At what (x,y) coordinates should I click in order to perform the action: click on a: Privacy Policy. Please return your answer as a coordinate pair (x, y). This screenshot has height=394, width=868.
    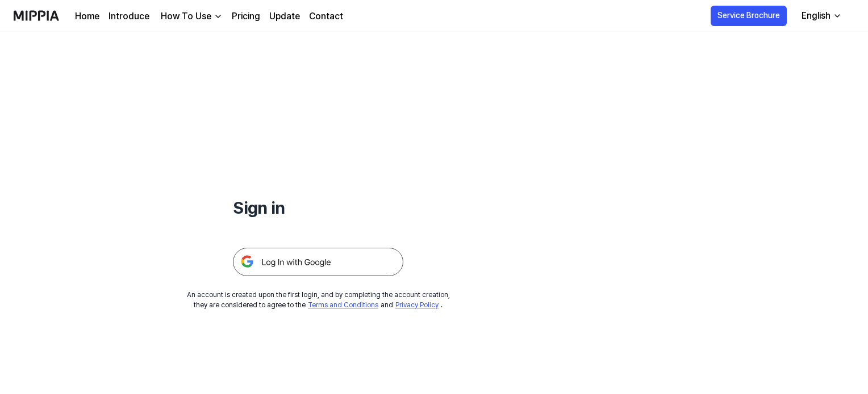
    Looking at the image, I should click on (417, 305).